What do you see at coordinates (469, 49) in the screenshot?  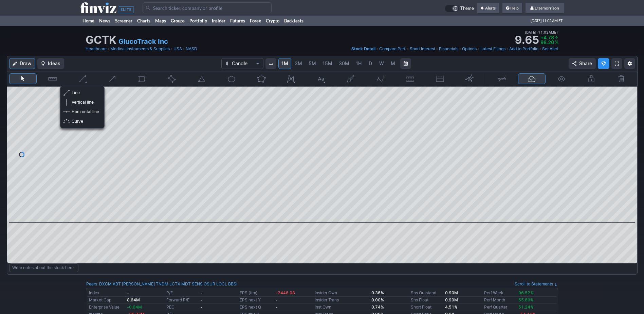 I see `a: Options` at bounding box center [469, 49].